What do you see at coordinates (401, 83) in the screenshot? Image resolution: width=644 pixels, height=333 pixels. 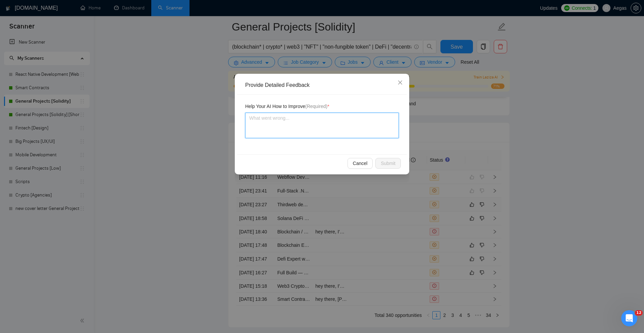 I see `button: Close` at bounding box center [401, 83].